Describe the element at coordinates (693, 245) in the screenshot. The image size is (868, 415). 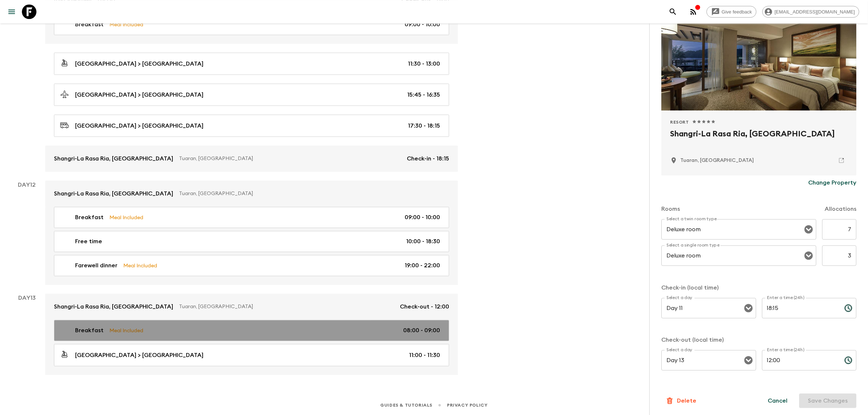
I see `label: Select a single room type` at that location.